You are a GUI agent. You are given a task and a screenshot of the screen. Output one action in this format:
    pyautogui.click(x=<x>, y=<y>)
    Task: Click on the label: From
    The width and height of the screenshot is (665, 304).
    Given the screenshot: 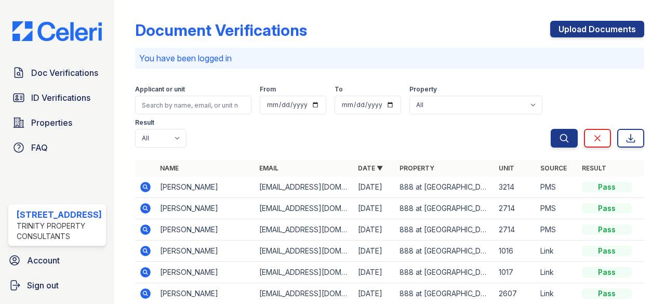 What is the action you would take?
    pyautogui.click(x=267, y=89)
    